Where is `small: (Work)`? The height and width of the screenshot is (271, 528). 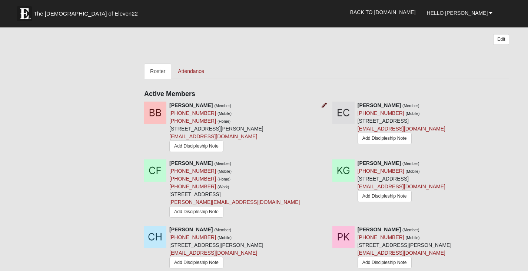 small: (Work) is located at coordinates (223, 187).